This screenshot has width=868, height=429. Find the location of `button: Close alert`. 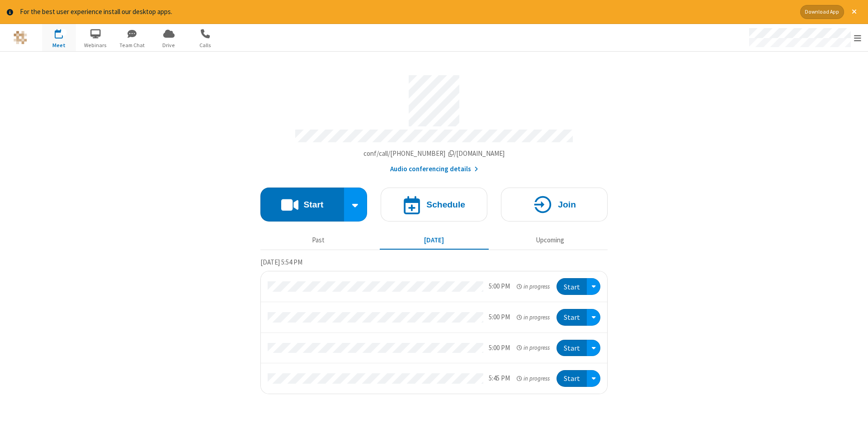

button: Close alert is located at coordinates (854, 12).